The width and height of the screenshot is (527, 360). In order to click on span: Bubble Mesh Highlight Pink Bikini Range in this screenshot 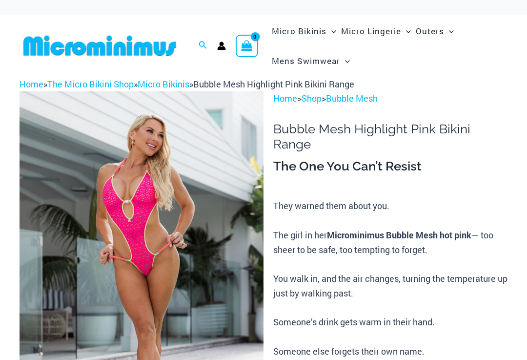, I will do `click(274, 84)`.